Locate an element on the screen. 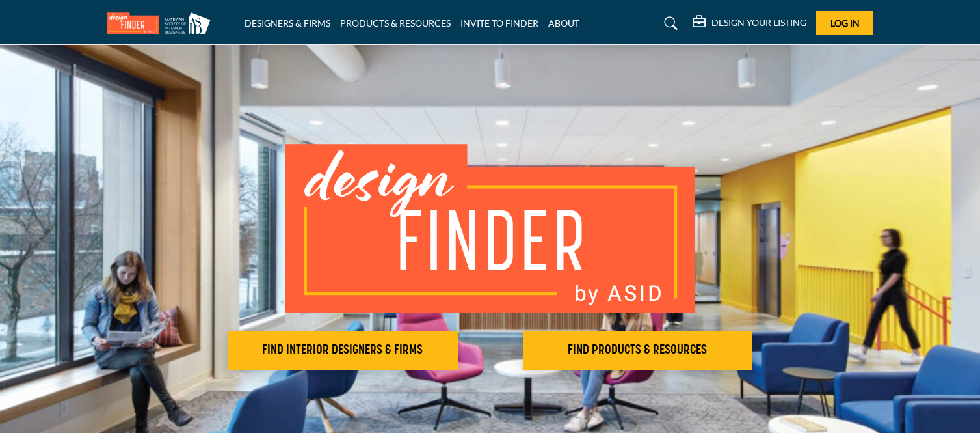  button: FIND INTERIOR DESIGNERS & FIRMS is located at coordinates (343, 350).